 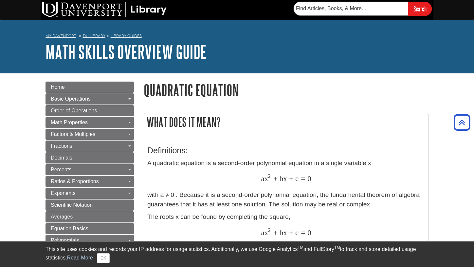 I want to click on button: Close, so click(x=103, y=258).